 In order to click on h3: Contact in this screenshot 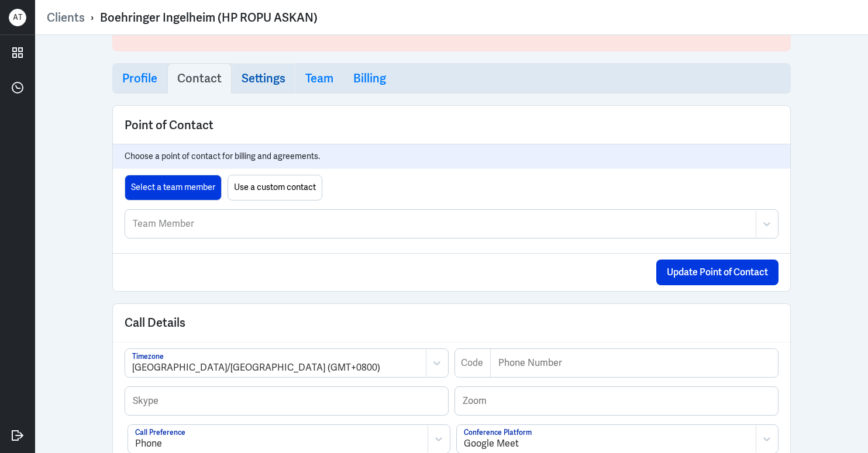, I will do `click(199, 78)`.